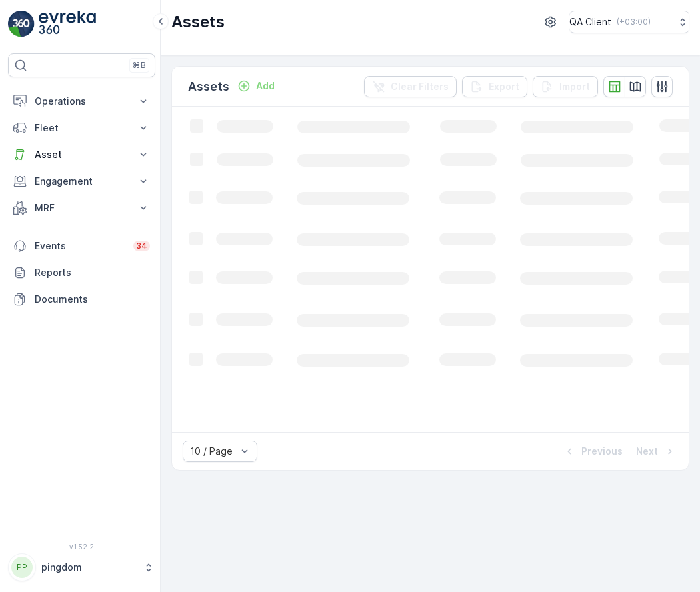 Image resolution: width=700 pixels, height=592 pixels. Describe the element at coordinates (265, 86) in the screenshot. I see `p: Add` at that location.